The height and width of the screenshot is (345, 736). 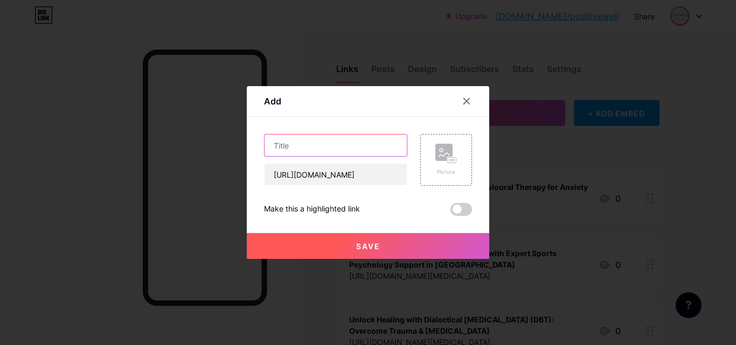 What do you see at coordinates (368, 246) in the screenshot?
I see `span: Save` at bounding box center [368, 246].